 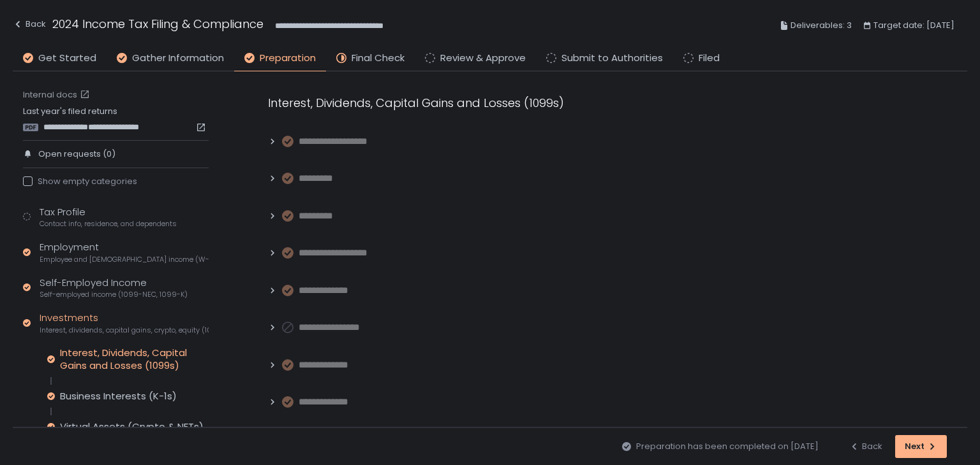 What do you see at coordinates (158, 23) in the screenshot?
I see `h1: 2024 Income Tax Filing & Compliance` at bounding box center [158, 23].